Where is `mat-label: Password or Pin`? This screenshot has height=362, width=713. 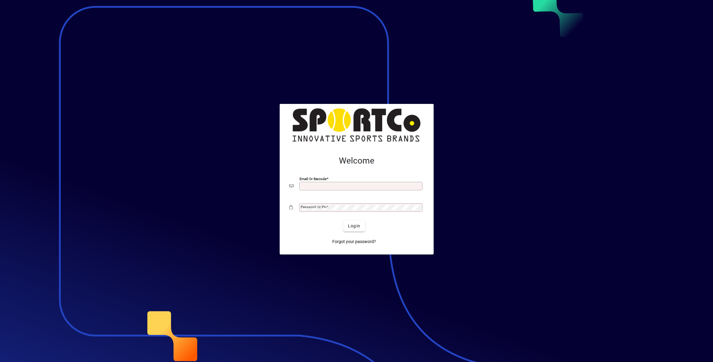
mat-label: Password or Pin is located at coordinates (314, 207).